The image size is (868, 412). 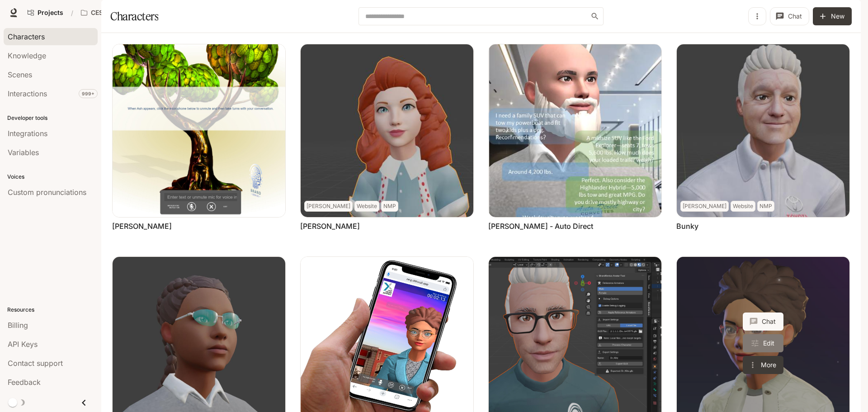 I want to click on img: Bob - Auto Direct, so click(x=575, y=131).